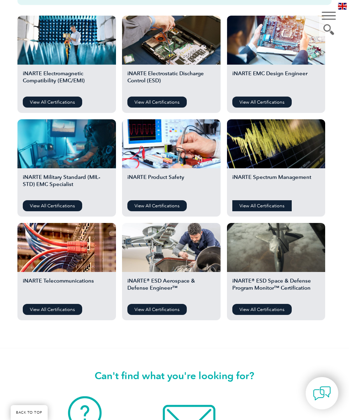 The width and height of the screenshot is (349, 420). What do you see at coordinates (174, 376) in the screenshot?
I see `h2: Can't find what you're looking for?` at bounding box center [174, 376].